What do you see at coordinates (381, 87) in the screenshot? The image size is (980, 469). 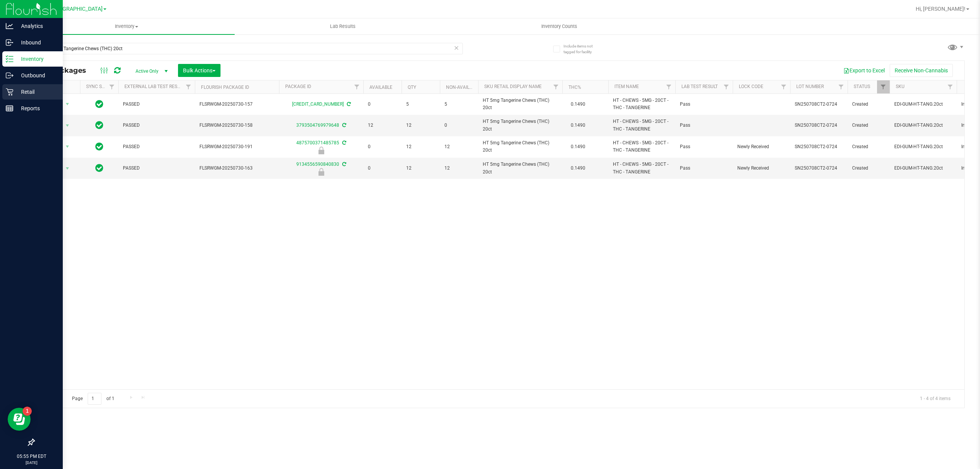 I see `a: Available` at bounding box center [381, 87].